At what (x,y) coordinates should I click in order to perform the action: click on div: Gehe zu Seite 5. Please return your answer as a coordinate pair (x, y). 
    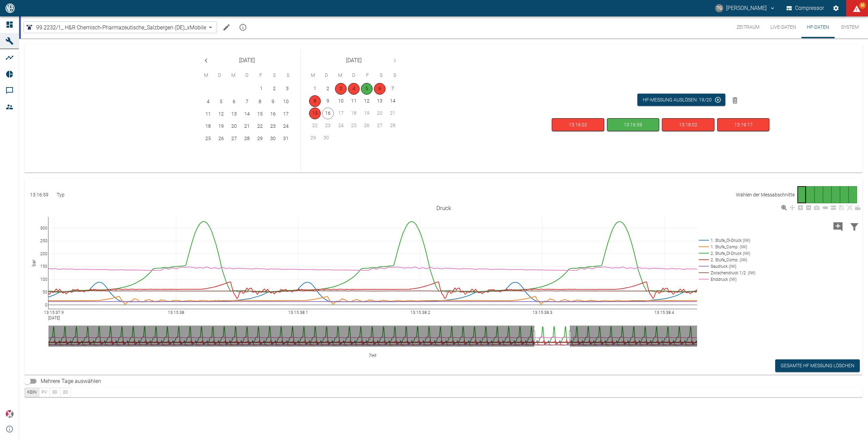
    Looking at the image, I should click on (836, 195).